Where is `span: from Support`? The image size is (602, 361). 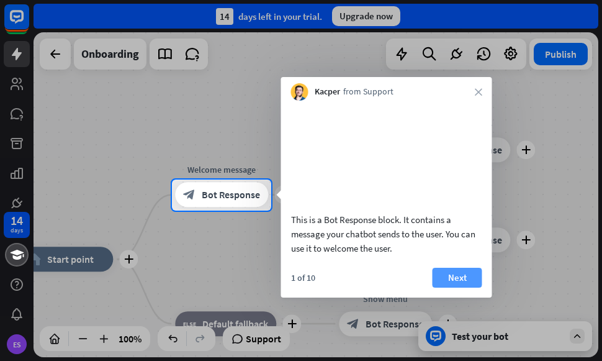 span: from Support is located at coordinates (368, 92).